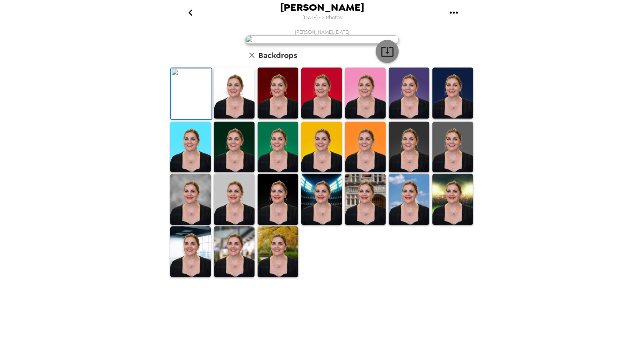 The width and height of the screenshot is (644, 338). I want to click on h6: Backdrops, so click(277, 55).